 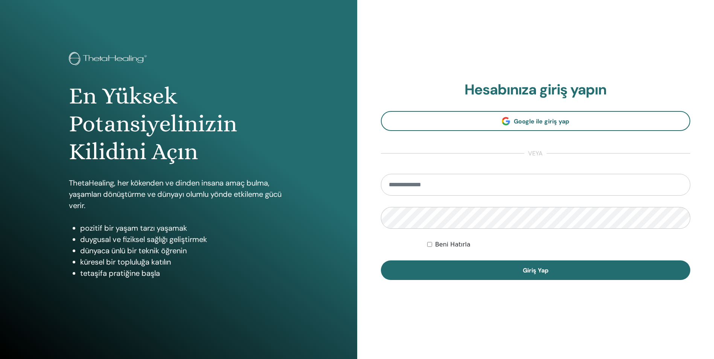 What do you see at coordinates (184, 273) in the screenshot?
I see `li: tetaşifa pratiğine başla` at bounding box center [184, 273].